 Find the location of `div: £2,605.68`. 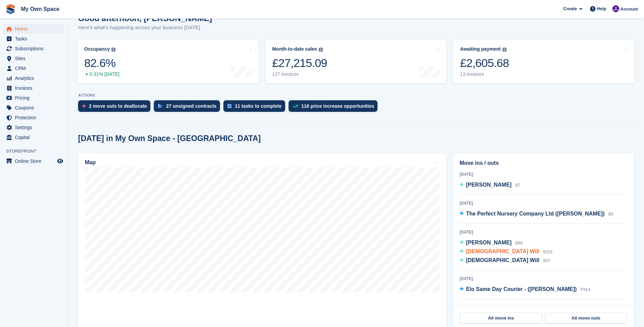

div: £2,605.68 is located at coordinates (485, 63).